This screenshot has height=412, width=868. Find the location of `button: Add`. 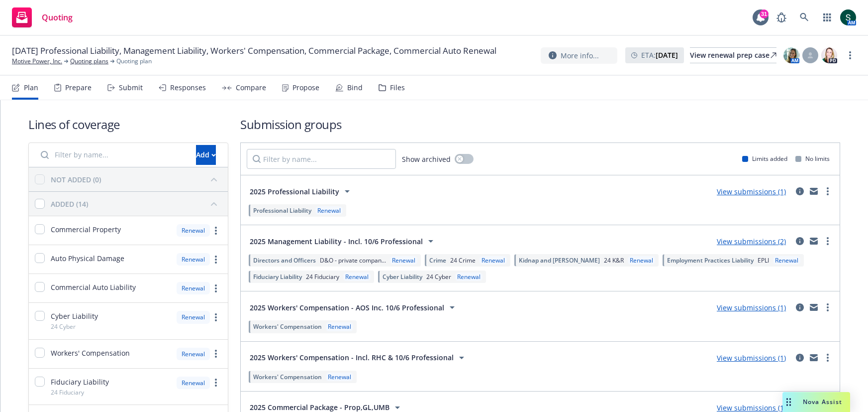

button: Add is located at coordinates (206, 155).